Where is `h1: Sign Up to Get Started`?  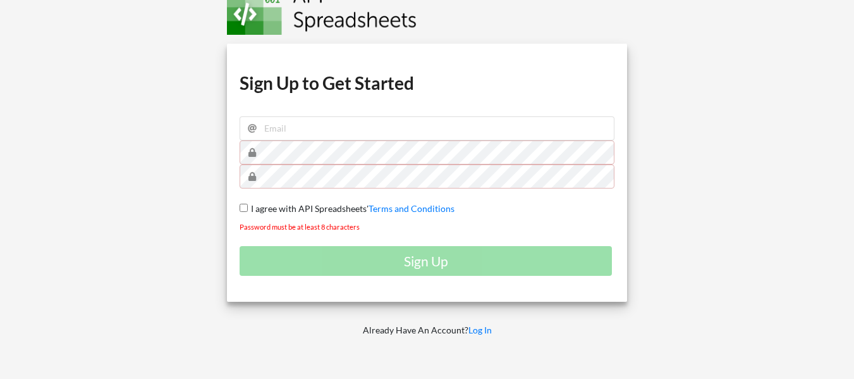 h1: Sign Up to Get Started is located at coordinates (427, 83).